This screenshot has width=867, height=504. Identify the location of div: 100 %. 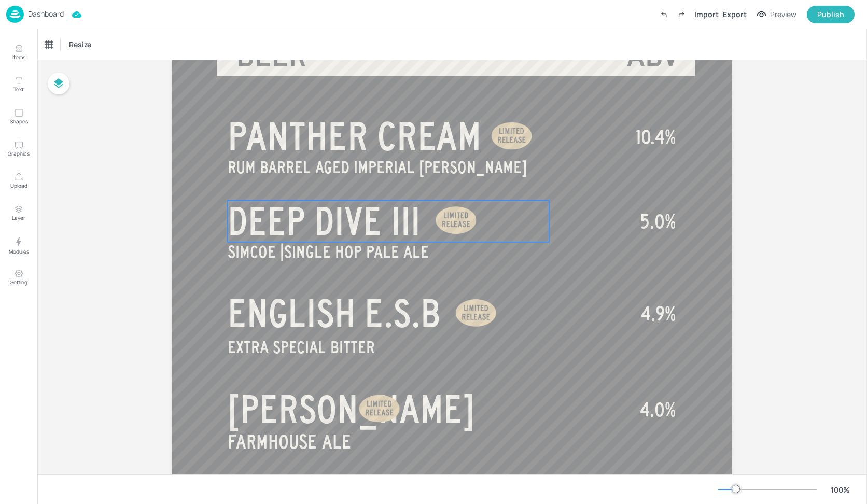
(840, 490).